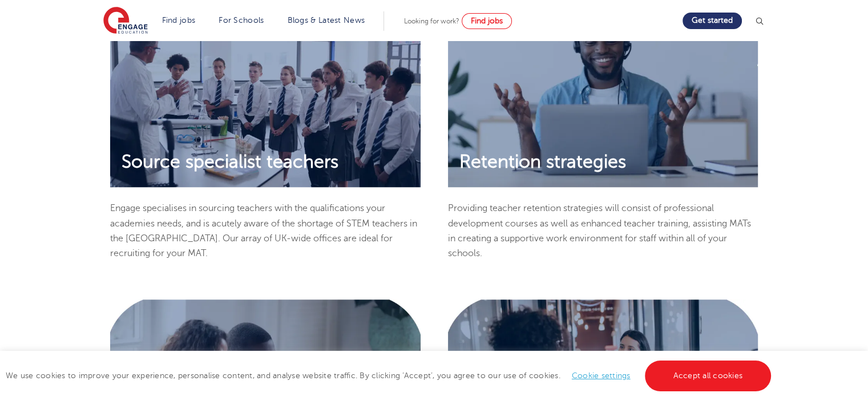 This screenshot has width=868, height=401. I want to click on span: Retention strategies, so click(543, 162).